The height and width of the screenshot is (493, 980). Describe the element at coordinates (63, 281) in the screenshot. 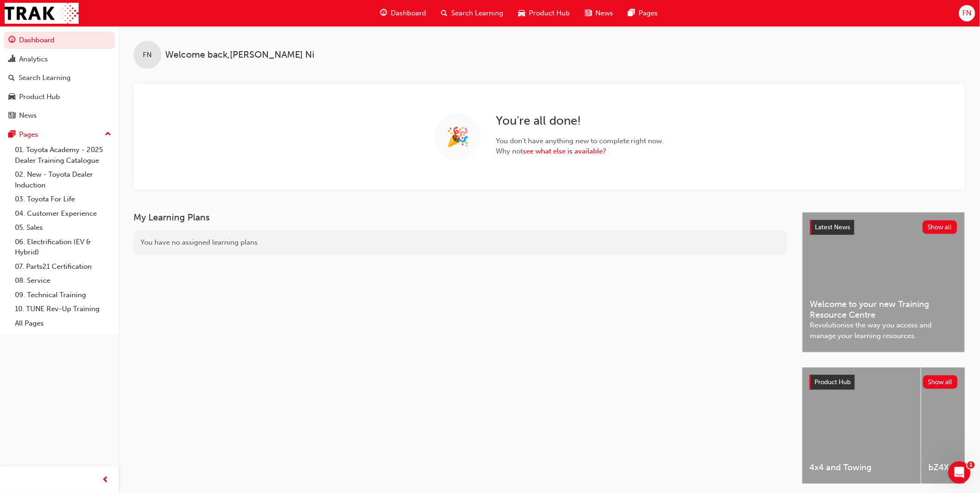

I see `a: 08. Service` at that location.